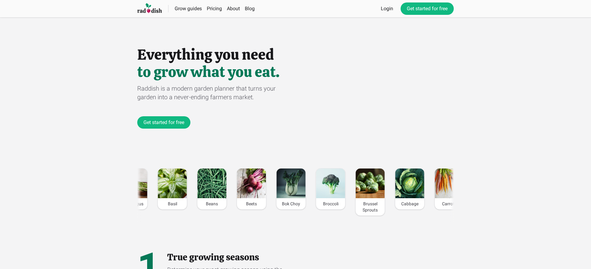 The width and height of the screenshot is (591, 269). I want to click on img: Image of Asparagus, so click(133, 183).